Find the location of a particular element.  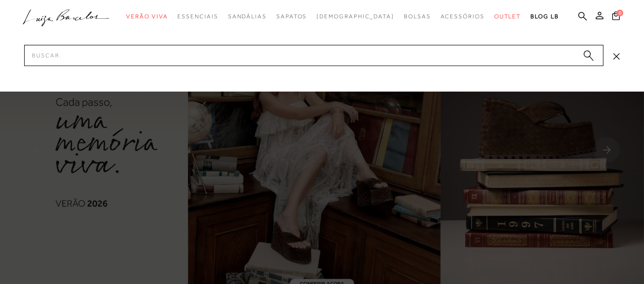

button: 0 is located at coordinates (616, 17).